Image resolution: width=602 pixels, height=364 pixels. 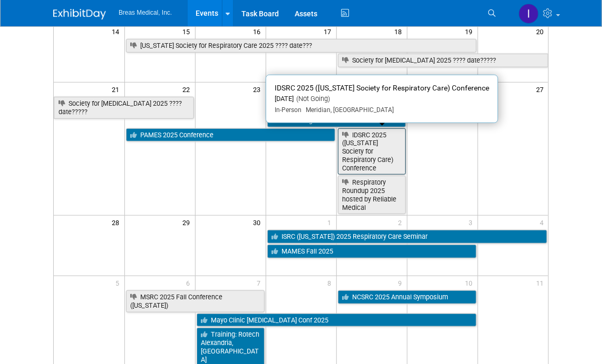 What do you see at coordinates (259, 31) in the screenshot?
I see `span: 16` at bounding box center [259, 31].